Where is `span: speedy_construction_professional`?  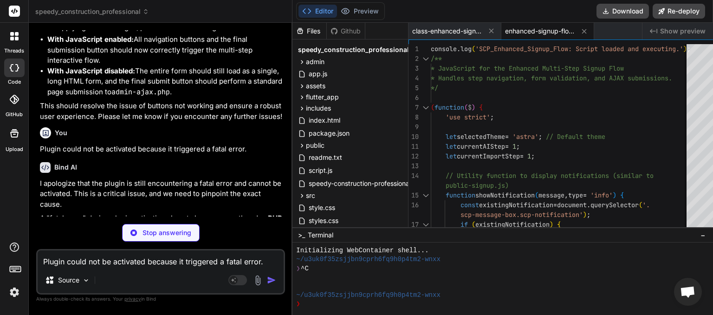 span: speedy_construction_professional is located at coordinates (92, 12).